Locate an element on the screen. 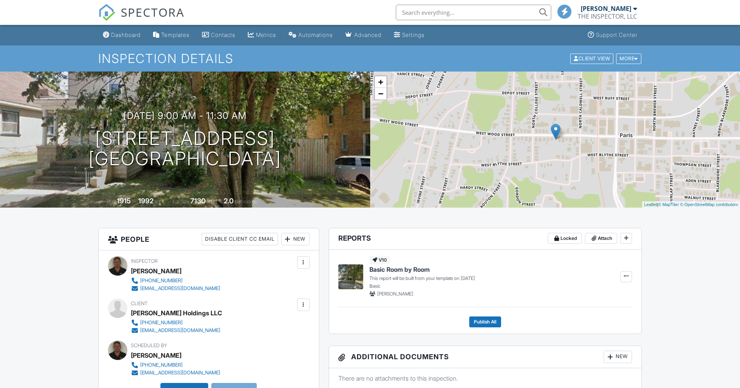  div: THE INSPECTOR, LLC is located at coordinates (607, 16).